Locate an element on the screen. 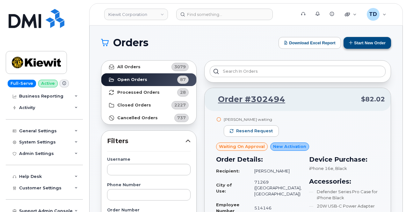 This screenshot has height=212, width=406. a: Cancelled Orders737 is located at coordinates (149, 118).